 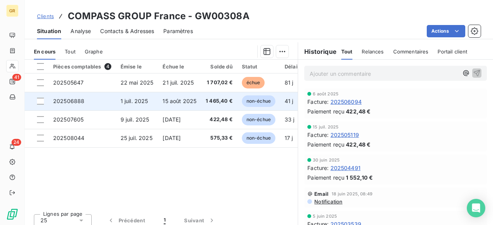 What do you see at coordinates (219, 101) in the screenshot?
I see `span: 1 465,40 €` at bounding box center [219, 101].